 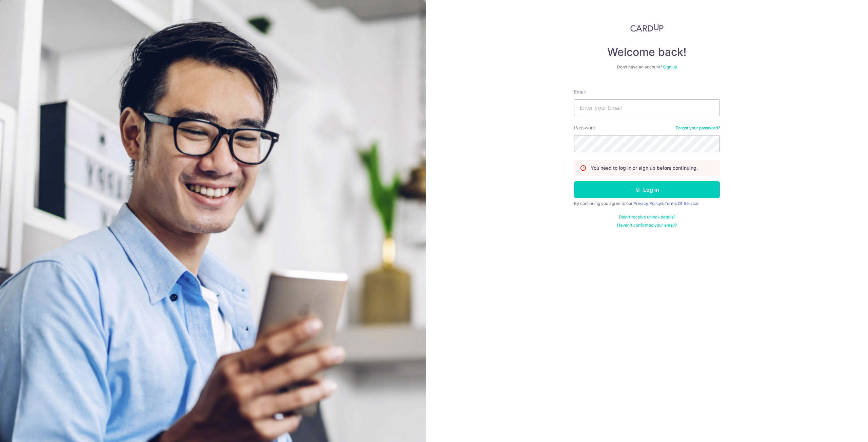 What do you see at coordinates (647, 190) in the screenshot?
I see `button: Log in` at bounding box center [647, 190].